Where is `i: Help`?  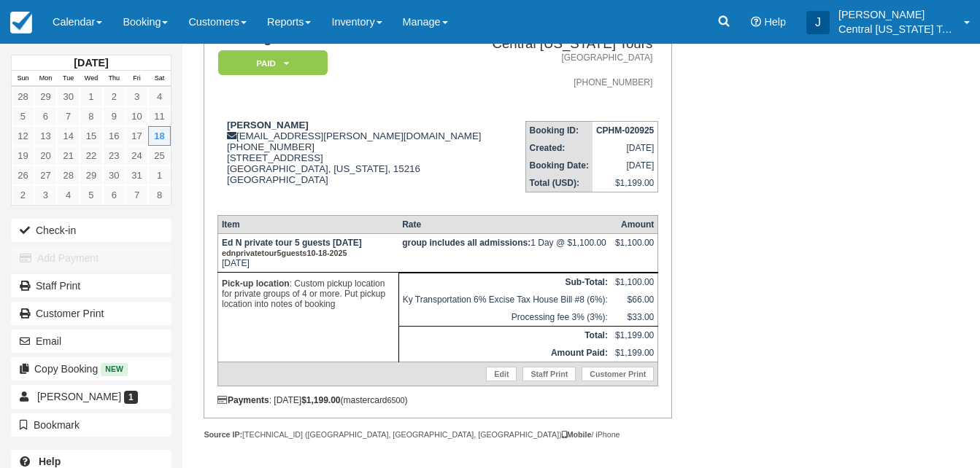 i: Help is located at coordinates (756, 22).